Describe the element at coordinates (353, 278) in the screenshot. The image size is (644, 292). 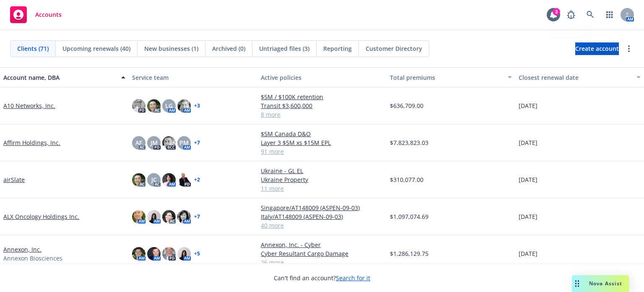
I see `a: Search for it` at that location.